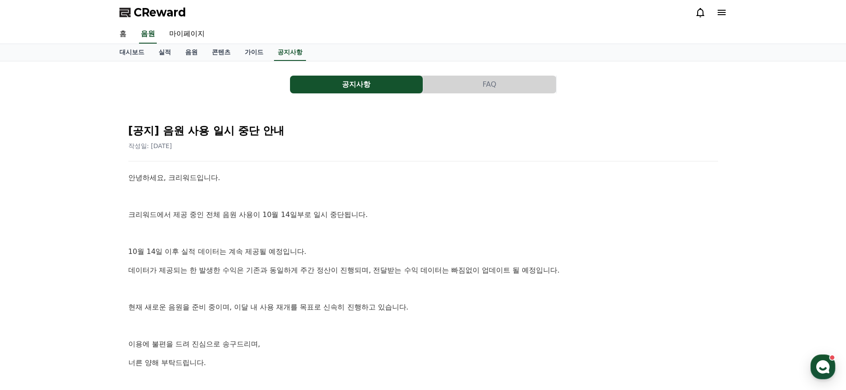  What do you see at coordinates (187, 34) in the screenshot?
I see `a: 마이페이지` at bounding box center [187, 34].